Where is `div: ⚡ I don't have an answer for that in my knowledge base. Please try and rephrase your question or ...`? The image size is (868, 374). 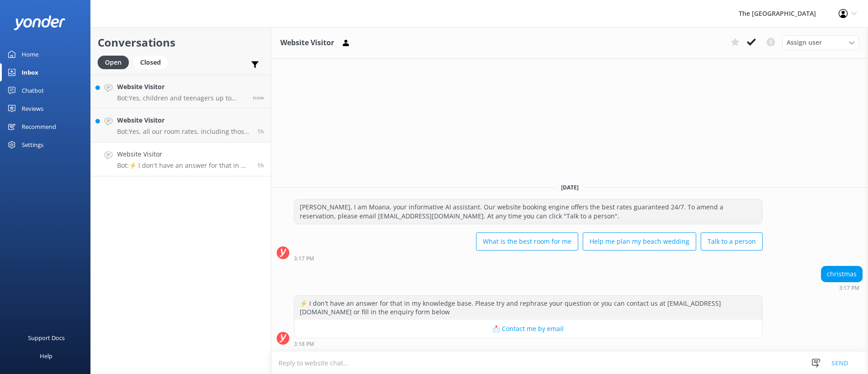
div: ⚡ I don't have an answer for that in my knowledge base. Please try and rephrase your question or ... is located at coordinates (528, 307).